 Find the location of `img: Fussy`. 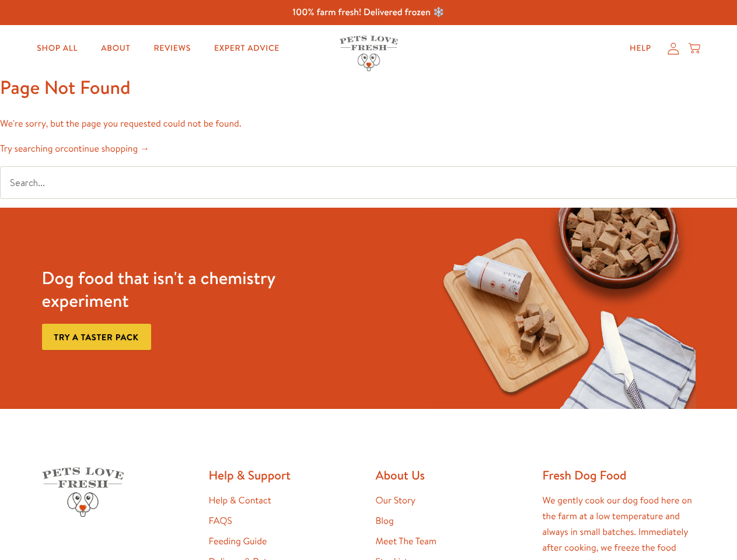

img: Fussy is located at coordinates (562, 308).